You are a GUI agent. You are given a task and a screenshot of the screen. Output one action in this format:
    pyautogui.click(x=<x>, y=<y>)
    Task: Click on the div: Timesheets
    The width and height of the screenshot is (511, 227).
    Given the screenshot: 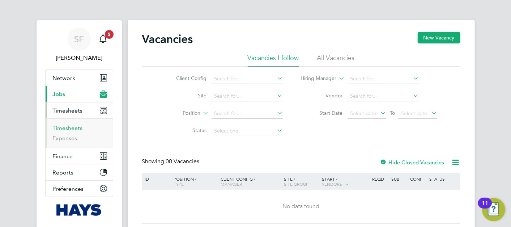 What is the action you would take?
    pyautogui.click(x=79, y=133)
    